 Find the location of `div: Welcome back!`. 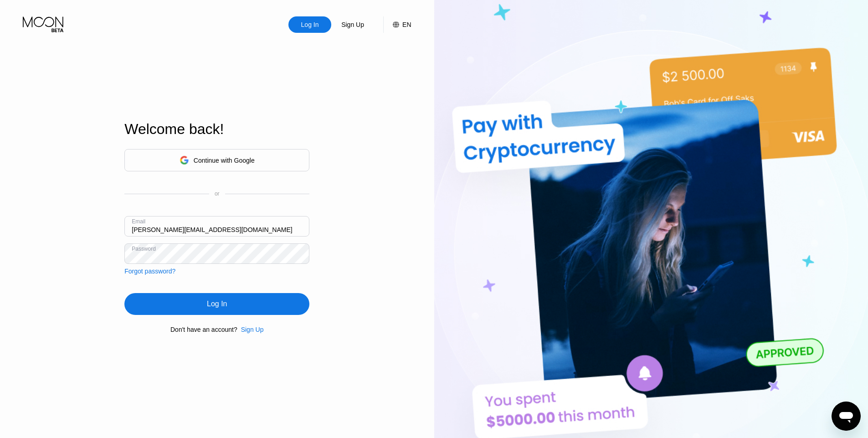

div: Welcome back! is located at coordinates (217, 129).